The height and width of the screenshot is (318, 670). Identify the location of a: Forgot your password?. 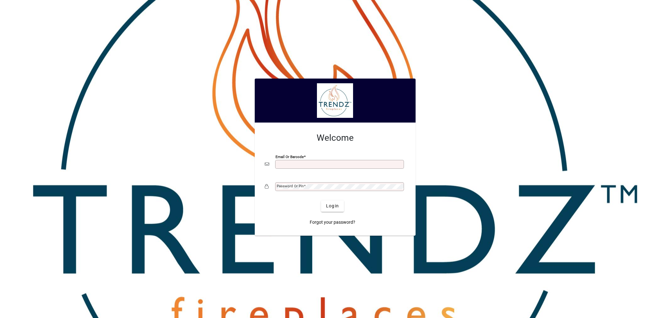
(332, 223).